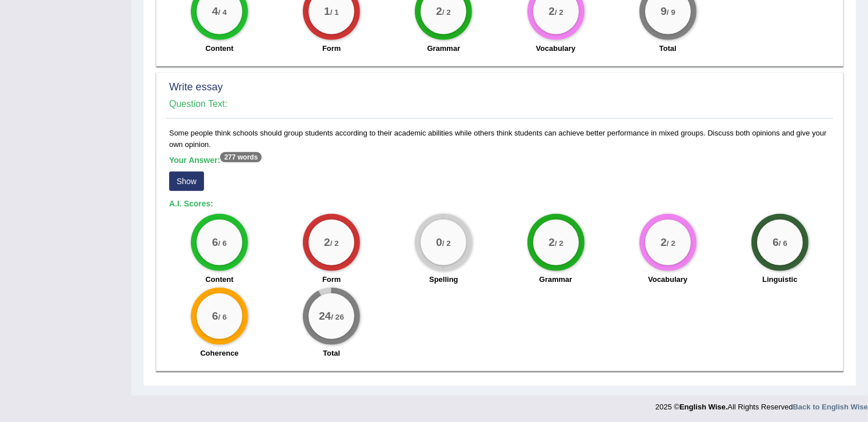  I want to click on a: Back to English Wise, so click(830, 406).